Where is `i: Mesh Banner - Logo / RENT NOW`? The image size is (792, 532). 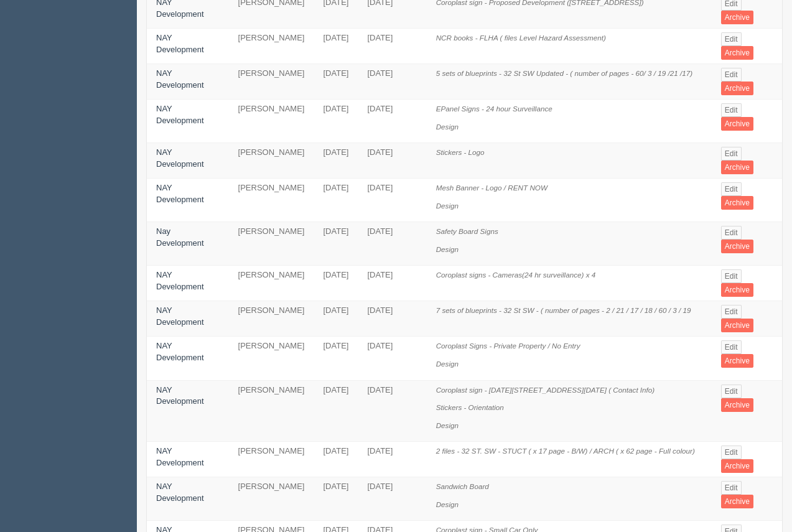
i: Mesh Banner - Logo / RENT NOW is located at coordinates (491, 187).